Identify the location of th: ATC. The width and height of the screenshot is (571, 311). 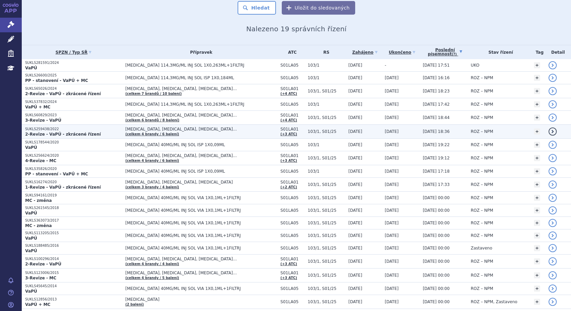
(291, 52).